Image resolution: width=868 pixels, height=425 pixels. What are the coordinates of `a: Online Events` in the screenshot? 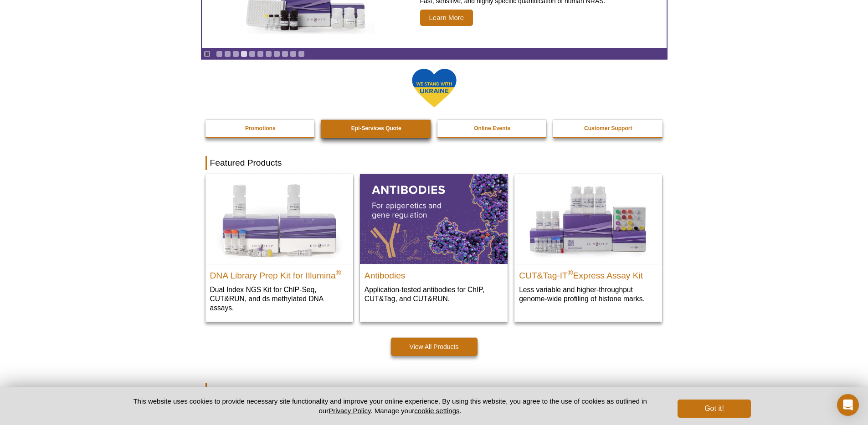 It's located at (493, 128).